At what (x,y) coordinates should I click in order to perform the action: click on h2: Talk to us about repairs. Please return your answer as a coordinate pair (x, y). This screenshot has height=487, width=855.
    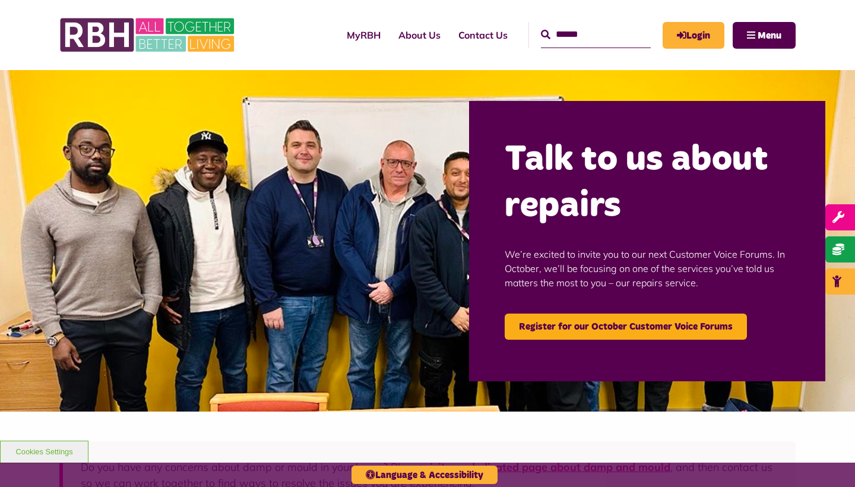
    Looking at the image, I should click on (647, 183).